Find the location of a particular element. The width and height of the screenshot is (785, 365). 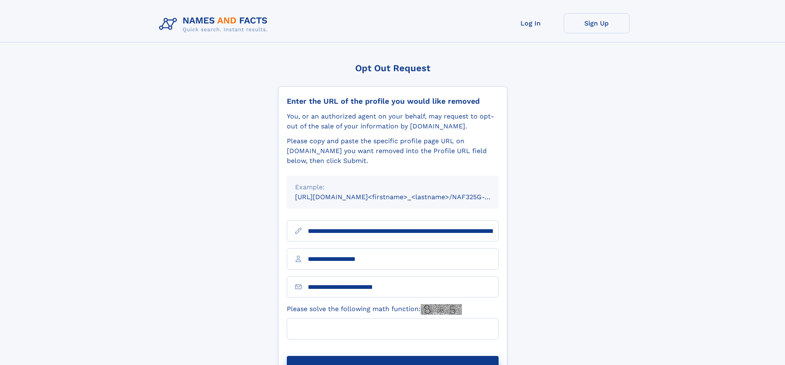

label: Please solve the following math function: is located at coordinates (374, 310).